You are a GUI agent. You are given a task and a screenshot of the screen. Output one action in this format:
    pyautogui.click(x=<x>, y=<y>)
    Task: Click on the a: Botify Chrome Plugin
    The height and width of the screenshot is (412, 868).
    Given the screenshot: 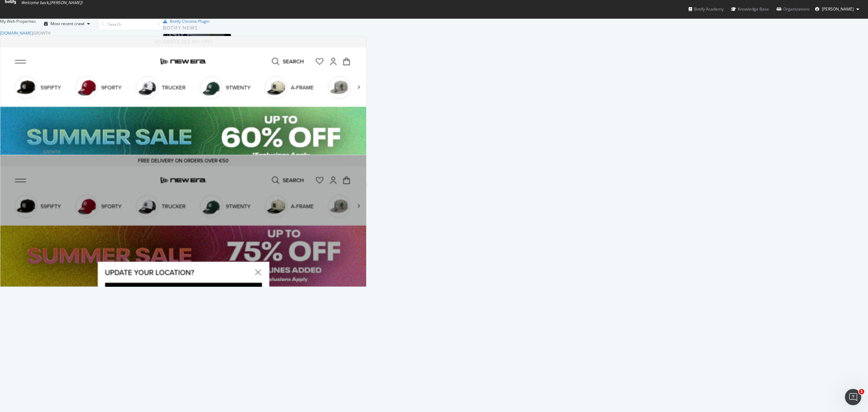 What is the action you would take?
    pyautogui.click(x=186, y=21)
    